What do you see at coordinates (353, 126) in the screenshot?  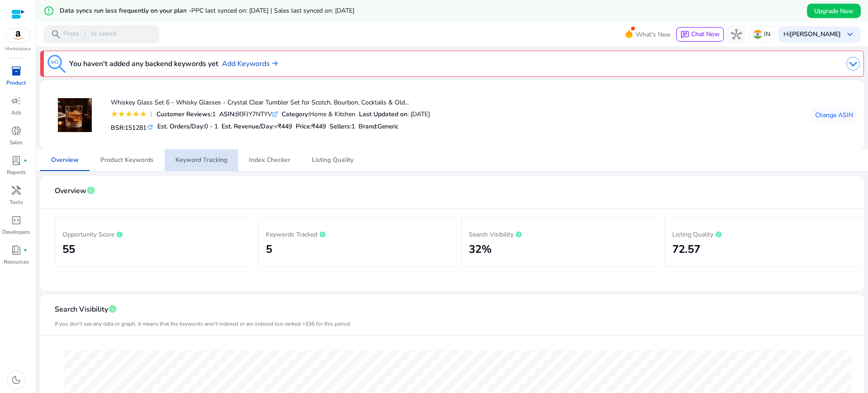 I see `span: 1` at bounding box center [353, 126].